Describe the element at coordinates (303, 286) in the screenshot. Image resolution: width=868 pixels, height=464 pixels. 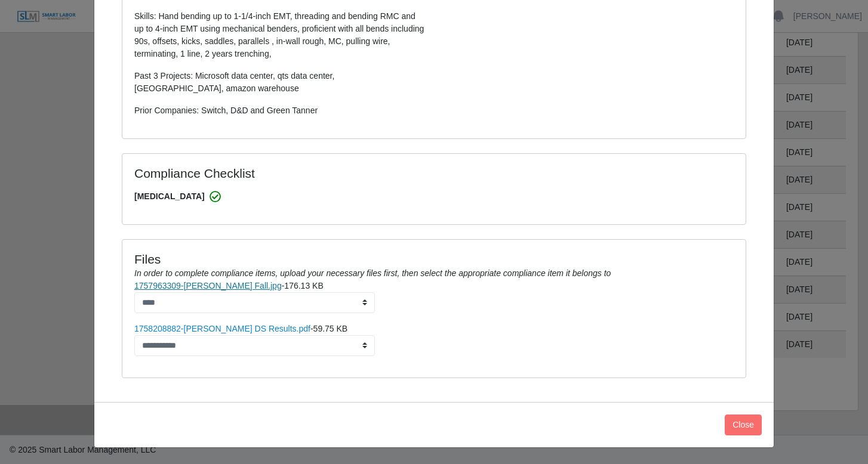
I see `span: 176.13 KB` at that location.